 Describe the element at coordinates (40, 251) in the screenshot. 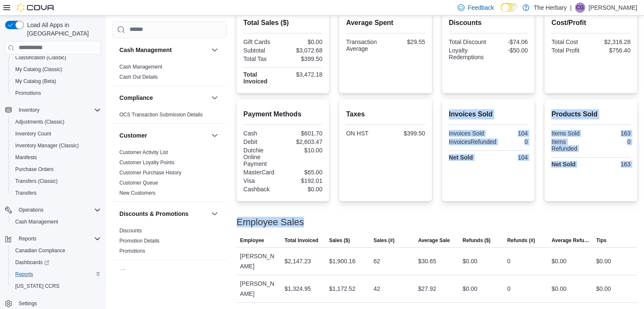

I see `a: Canadian Compliance` at that location.